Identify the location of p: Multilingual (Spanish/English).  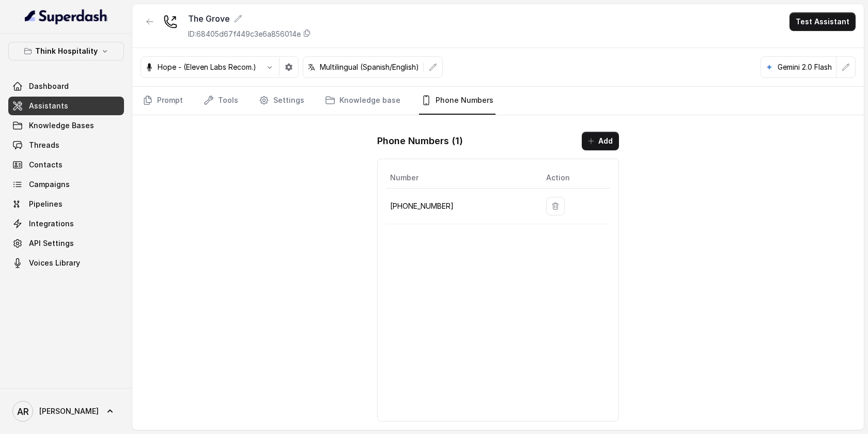
(370, 67).